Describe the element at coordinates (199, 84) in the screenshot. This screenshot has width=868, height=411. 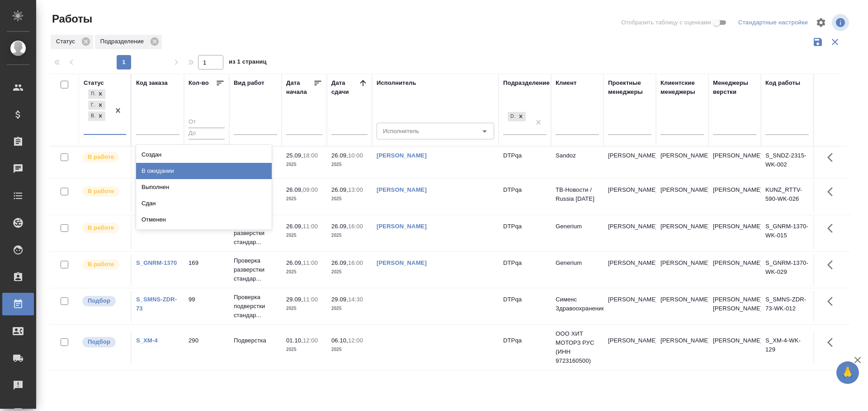
I see `div: Кол-во` at that location.